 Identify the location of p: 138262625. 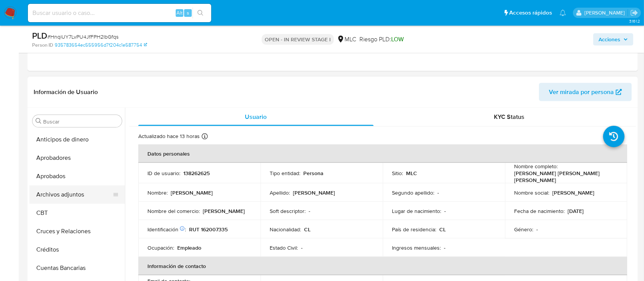
(196, 173).